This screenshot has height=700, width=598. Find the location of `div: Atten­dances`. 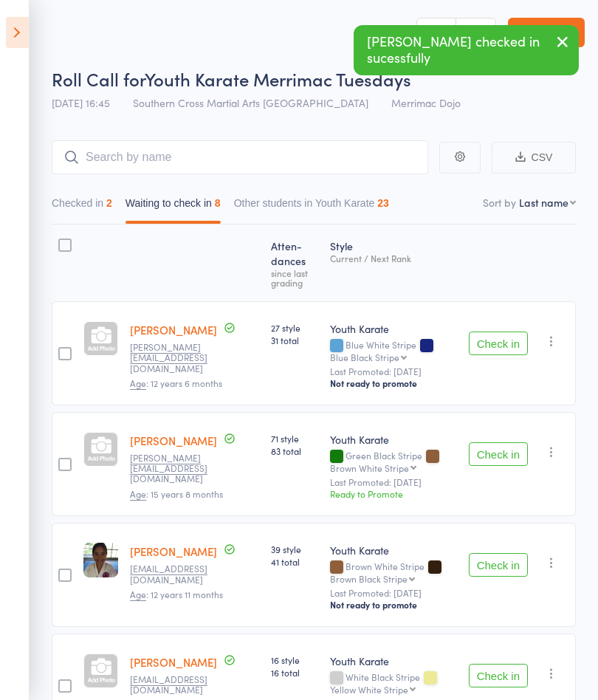

div: Atten­dances is located at coordinates (294, 263).